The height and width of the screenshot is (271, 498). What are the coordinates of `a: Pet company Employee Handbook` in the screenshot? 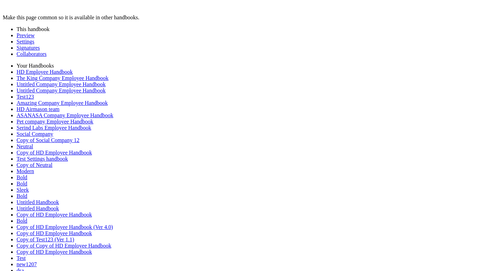 It's located at (55, 121).